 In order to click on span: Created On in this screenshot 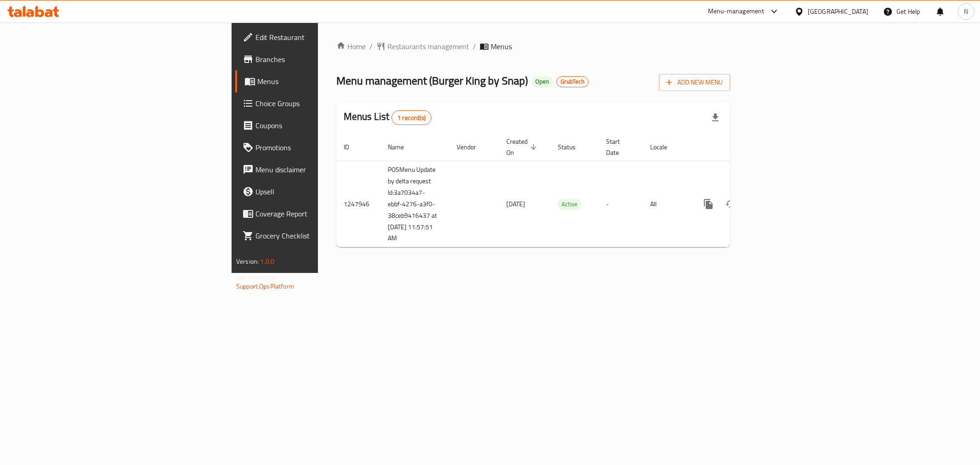, I will do `click(523, 147)`.